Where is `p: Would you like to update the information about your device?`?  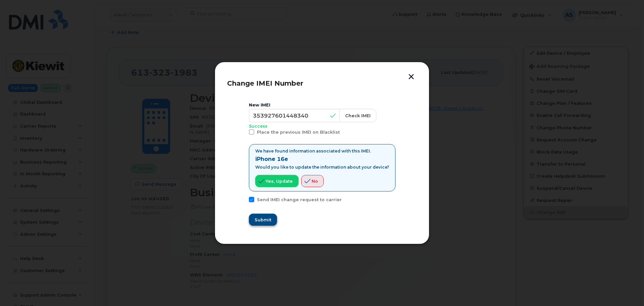
p: Would you like to update the information about your device? is located at coordinates (322, 167).